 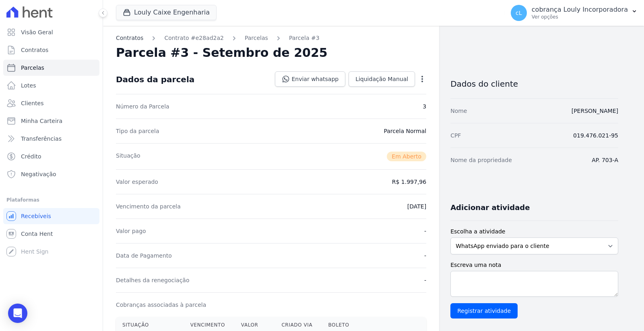 I want to click on dt: Nome da propriedade, so click(x=481, y=160).